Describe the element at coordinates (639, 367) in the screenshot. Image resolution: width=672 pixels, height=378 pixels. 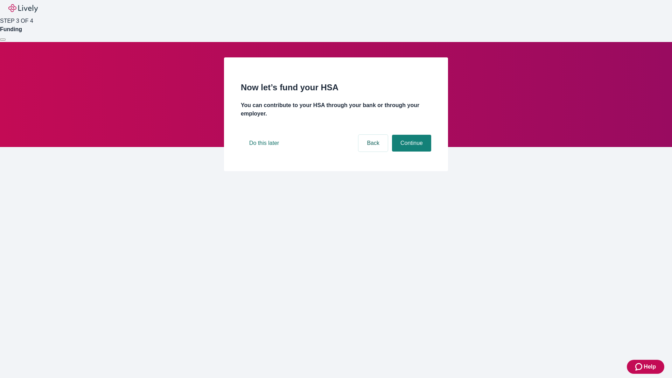
I see `svg: Zendesk support icon` at that location.